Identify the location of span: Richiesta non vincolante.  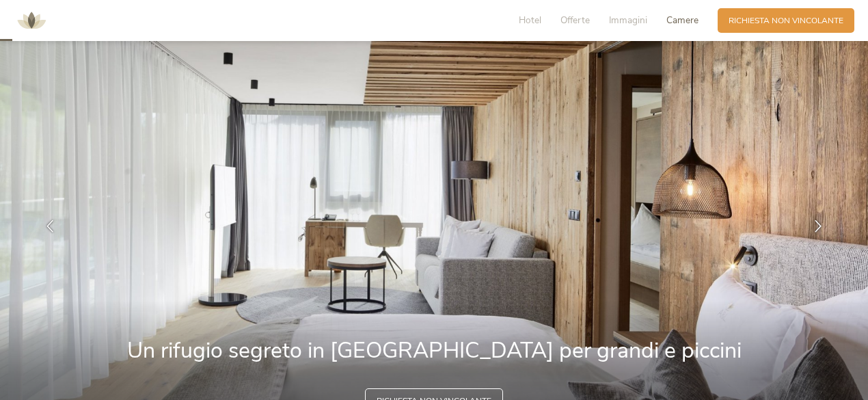
(786, 20).